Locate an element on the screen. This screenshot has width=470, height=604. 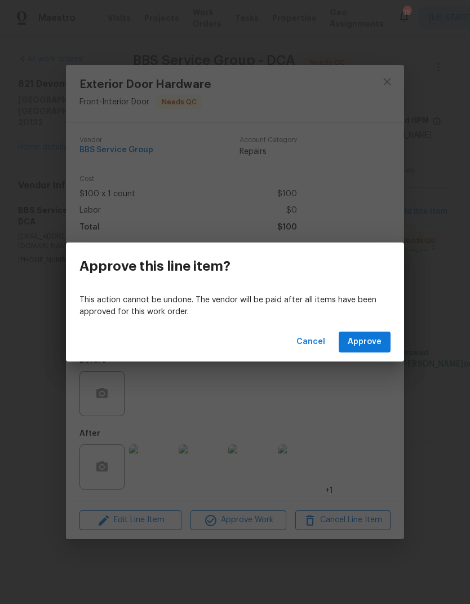
button: Cancel is located at coordinates (311, 342).